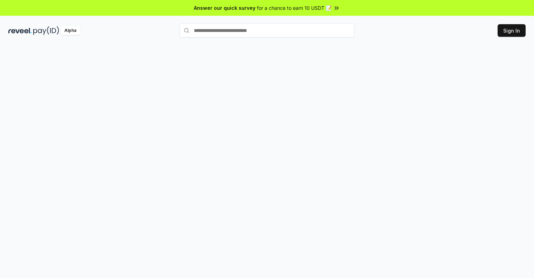 The height and width of the screenshot is (278, 534). I want to click on div: Alpha, so click(70, 30).